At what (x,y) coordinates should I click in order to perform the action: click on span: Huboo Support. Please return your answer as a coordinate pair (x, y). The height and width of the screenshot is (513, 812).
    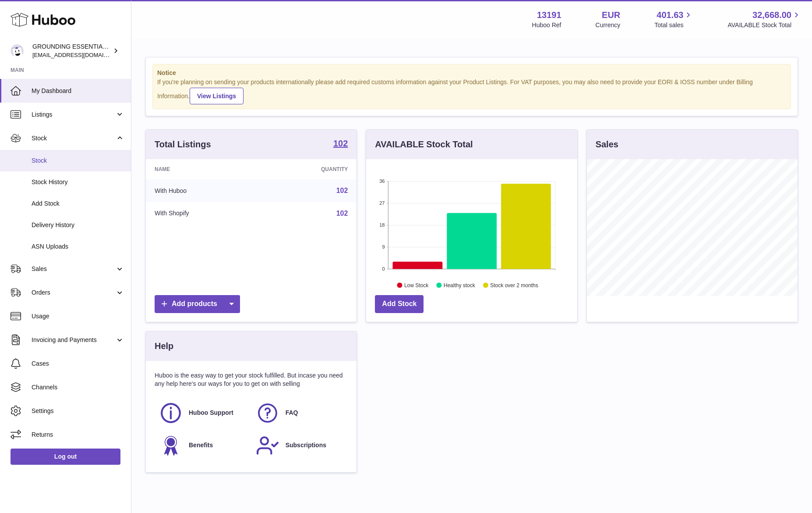
    Looking at the image, I should click on (211, 413).